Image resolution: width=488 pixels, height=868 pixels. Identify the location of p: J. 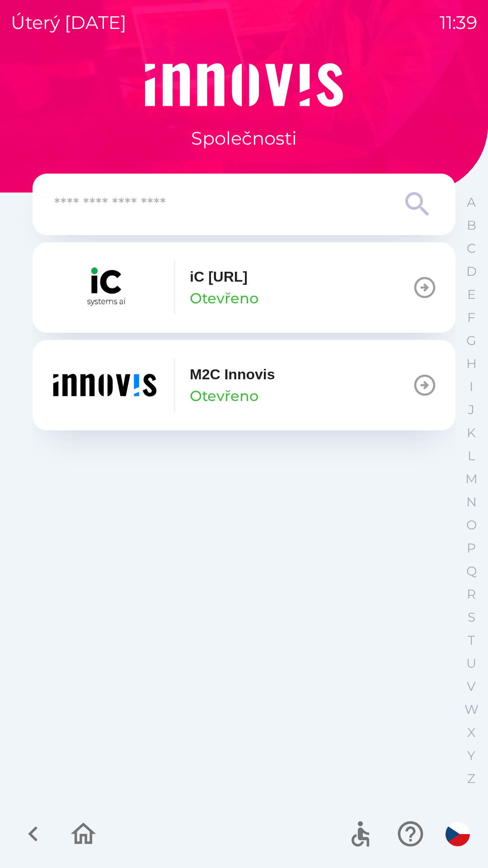
(471, 409).